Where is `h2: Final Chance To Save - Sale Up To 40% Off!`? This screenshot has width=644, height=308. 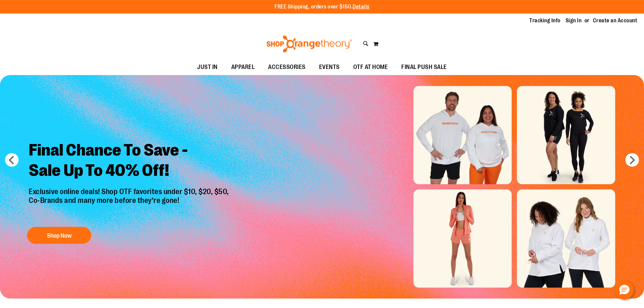 h2: Final Chance To Save - Sale Up To 40% Off! is located at coordinates (130, 161).